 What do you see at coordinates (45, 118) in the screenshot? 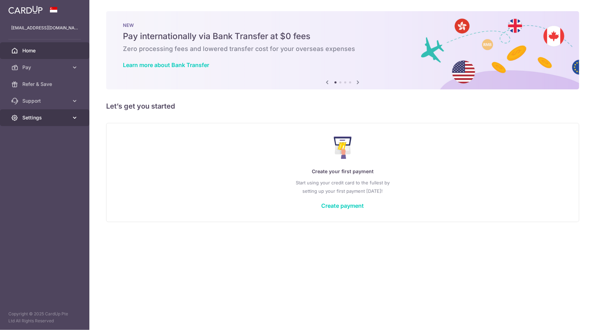
I see `span: Settings` at bounding box center [45, 118].